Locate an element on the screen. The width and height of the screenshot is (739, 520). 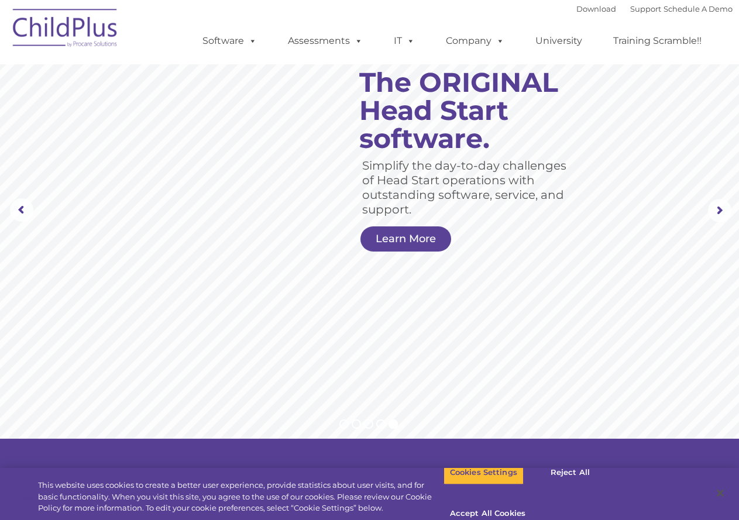
rs-layer: The ORIGINAL Head Start software. is located at coordinates (475, 111).